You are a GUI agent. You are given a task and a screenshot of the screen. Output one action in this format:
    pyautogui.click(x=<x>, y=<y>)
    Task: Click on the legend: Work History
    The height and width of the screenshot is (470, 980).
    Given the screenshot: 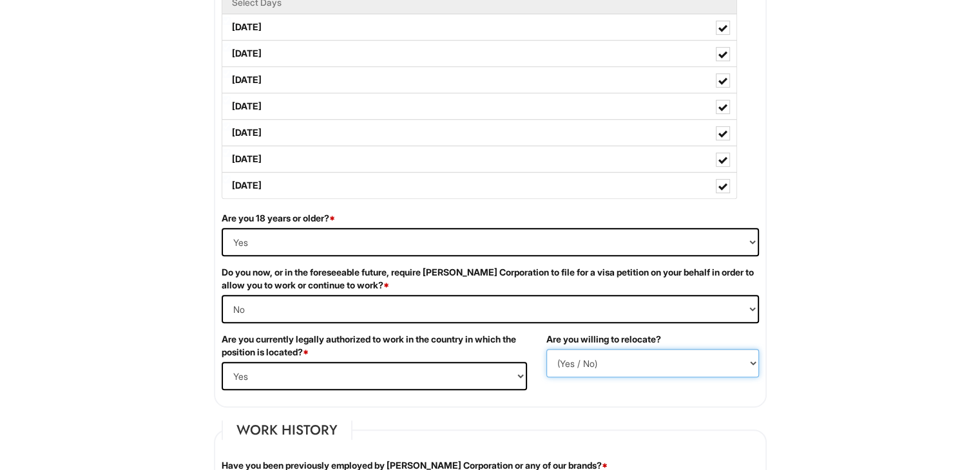 What is the action you would take?
    pyautogui.click(x=286, y=430)
    